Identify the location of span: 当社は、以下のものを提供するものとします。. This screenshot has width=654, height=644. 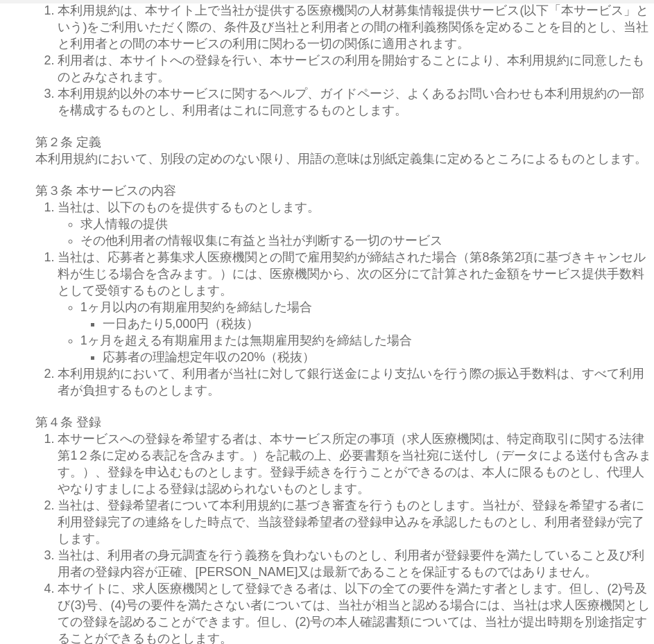
(188, 207).